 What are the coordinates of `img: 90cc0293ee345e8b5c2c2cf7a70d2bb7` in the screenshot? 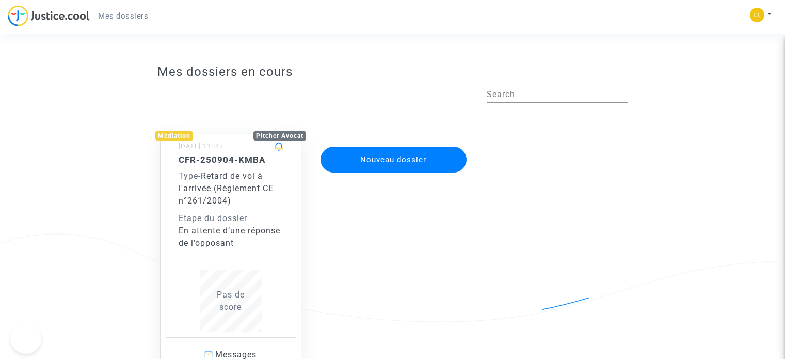 It's located at (757, 15).